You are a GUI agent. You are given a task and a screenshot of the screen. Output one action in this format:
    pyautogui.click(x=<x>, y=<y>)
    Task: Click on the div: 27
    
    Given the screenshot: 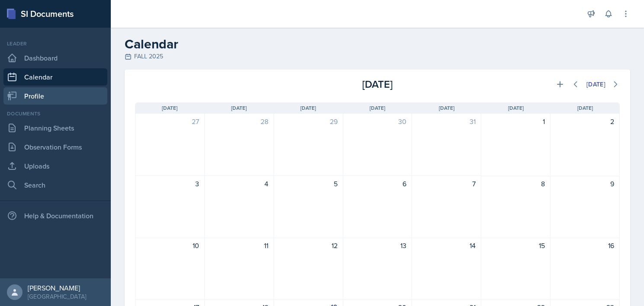 What is the action you would take?
    pyautogui.click(x=169, y=121)
    